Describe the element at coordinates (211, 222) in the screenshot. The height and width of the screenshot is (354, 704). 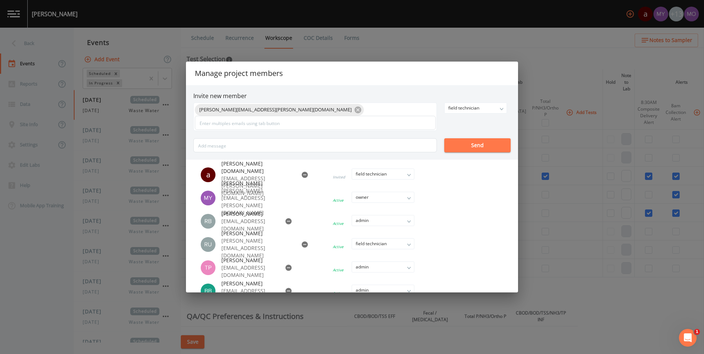
I see `div: Rich Bliss` at that location.